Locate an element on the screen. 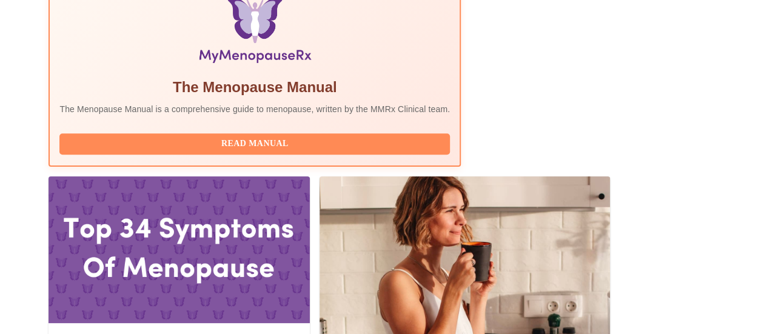  a: Read Manual is located at coordinates (256, 142).